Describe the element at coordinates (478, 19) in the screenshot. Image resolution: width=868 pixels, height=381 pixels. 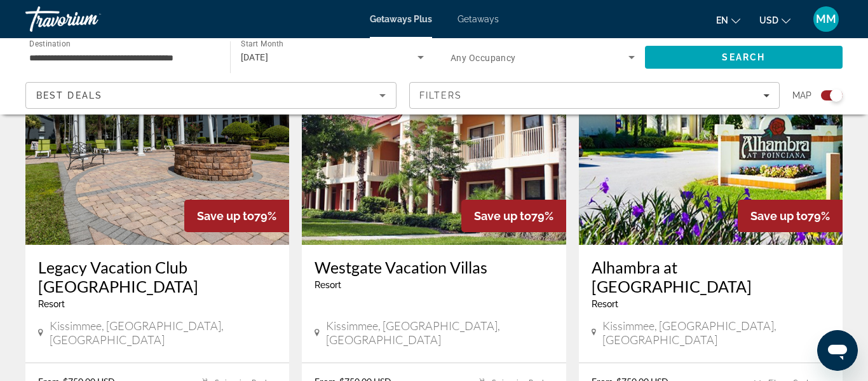
I see `a: Getaways` at that location.